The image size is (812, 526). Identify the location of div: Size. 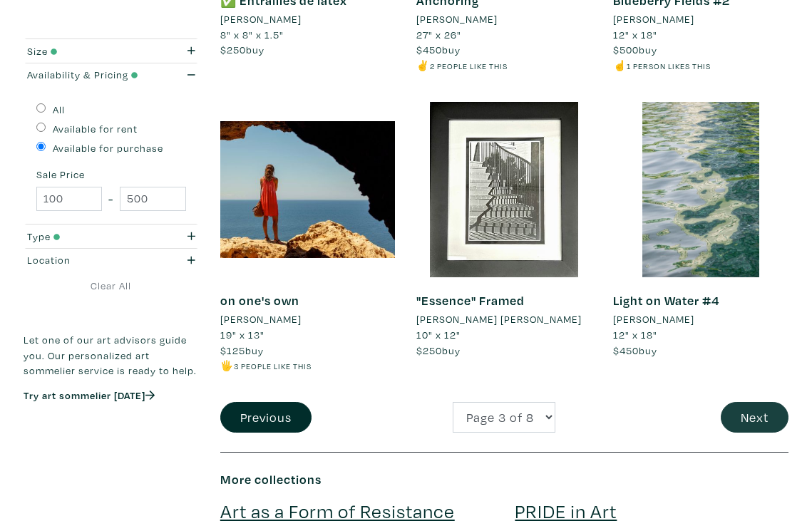
(87, 51).